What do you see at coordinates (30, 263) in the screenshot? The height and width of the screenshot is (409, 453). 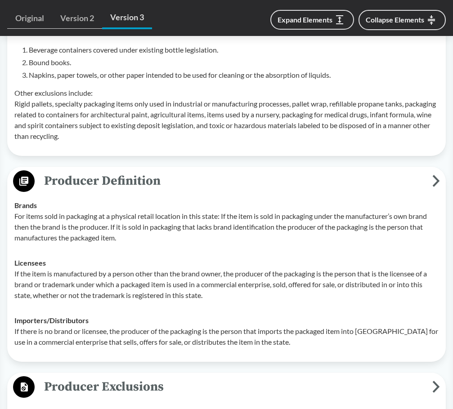 I see `strong: Licensees` at bounding box center [30, 263].